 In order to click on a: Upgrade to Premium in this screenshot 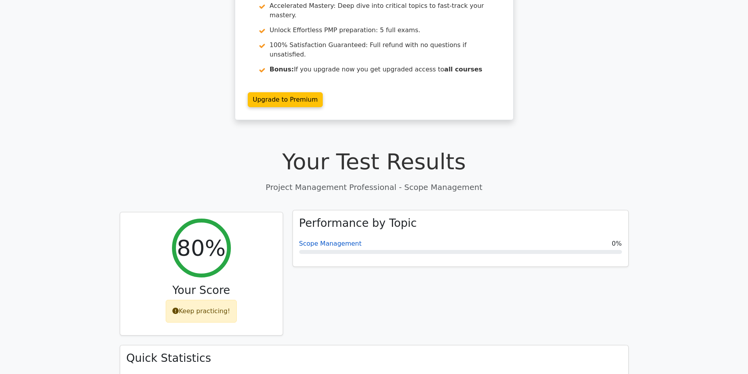, I will do `click(286, 100)`.